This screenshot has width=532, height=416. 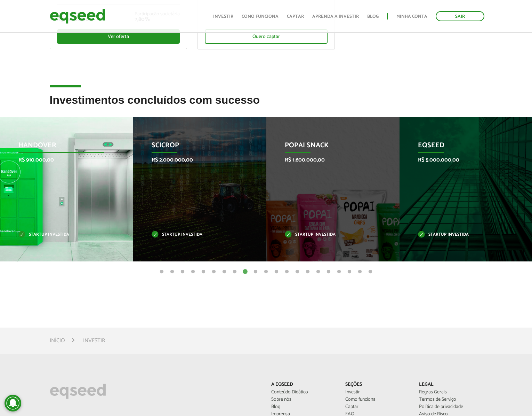 I want to click on button: 7 of 21, so click(x=225, y=271).